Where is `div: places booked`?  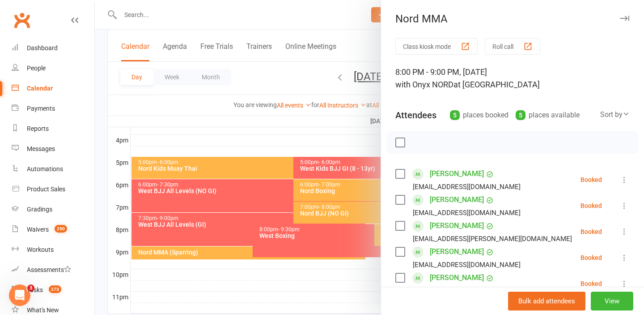 div: places booked is located at coordinates (479, 115).